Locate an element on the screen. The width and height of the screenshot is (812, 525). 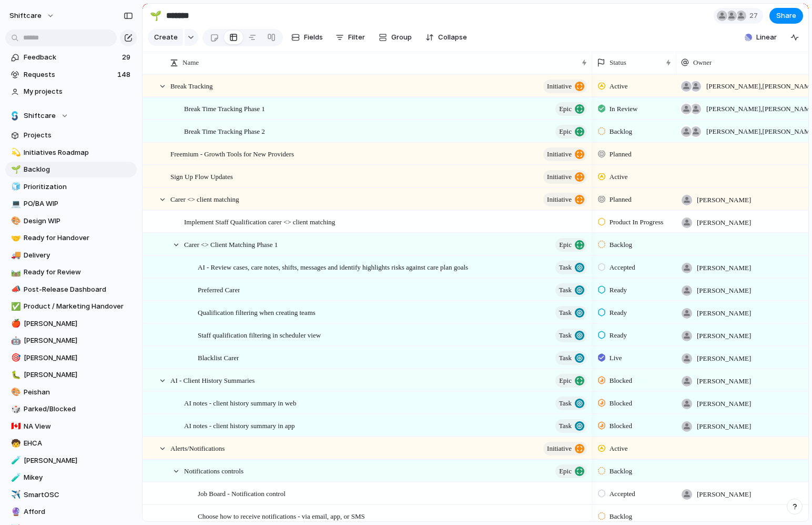
span: Alerts/Notifications is located at coordinates (198, 448).